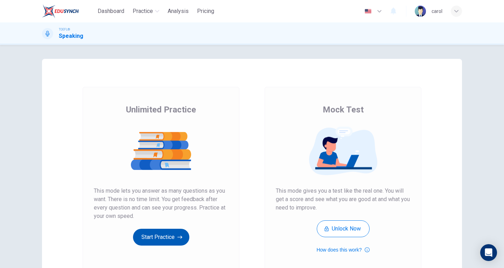 The height and width of the screenshot is (268, 504). I want to click on button: Unlock Now, so click(343, 228).